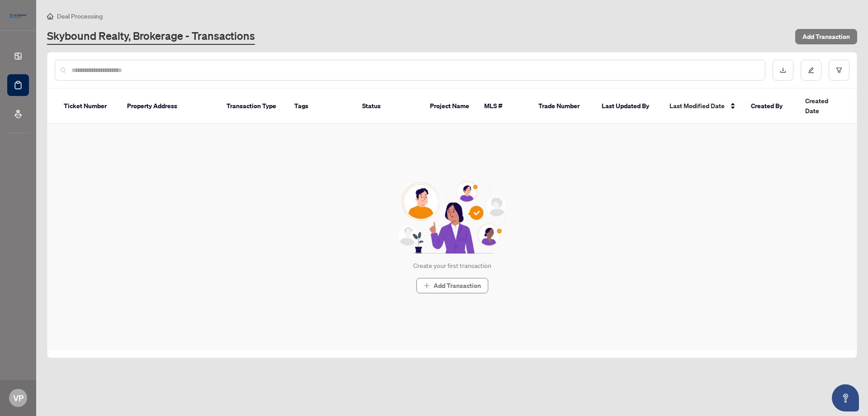 The image size is (868, 416). I want to click on img: Null State Icon, so click(452, 217).